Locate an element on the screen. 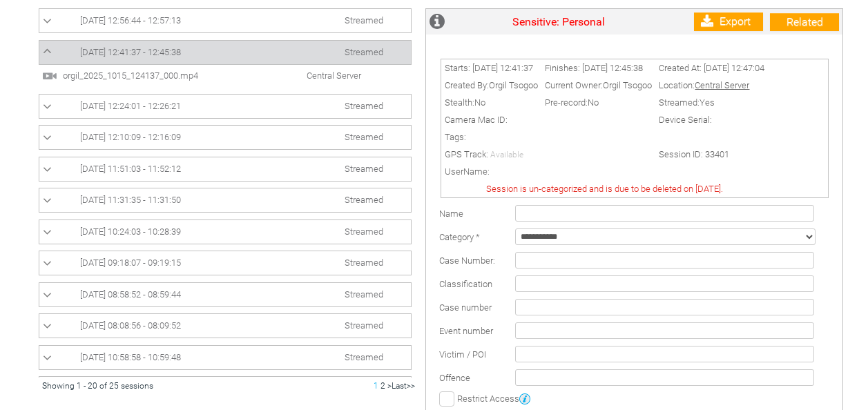 This screenshot has height=410, width=868. span: UserName: is located at coordinates (467, 171).